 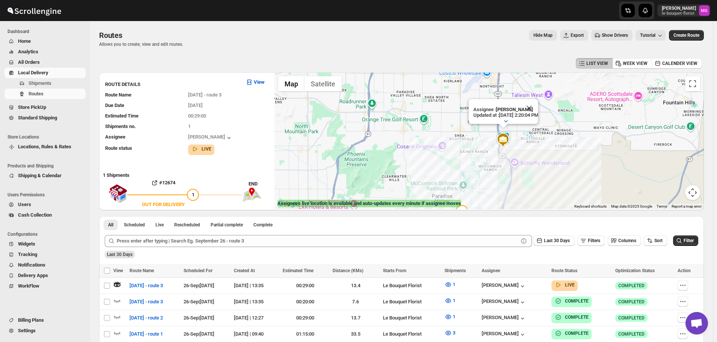 What do you see at coordinates (632, 63) in the screenshot?
I see `button: WEEK VIEW` at bounding box center [632, 63].